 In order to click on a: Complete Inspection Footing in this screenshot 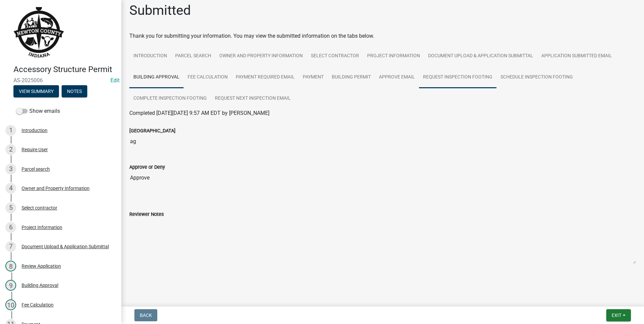, I will do `click(170, 99)`.